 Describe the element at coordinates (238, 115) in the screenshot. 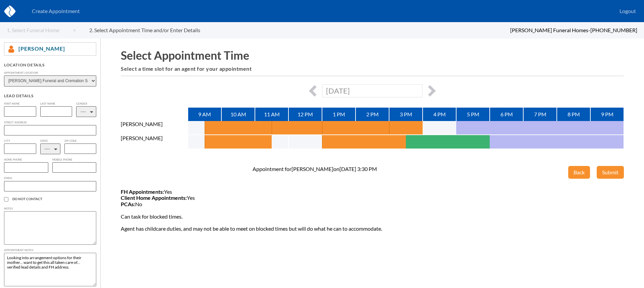

I see `div: 10 AM` at that location.